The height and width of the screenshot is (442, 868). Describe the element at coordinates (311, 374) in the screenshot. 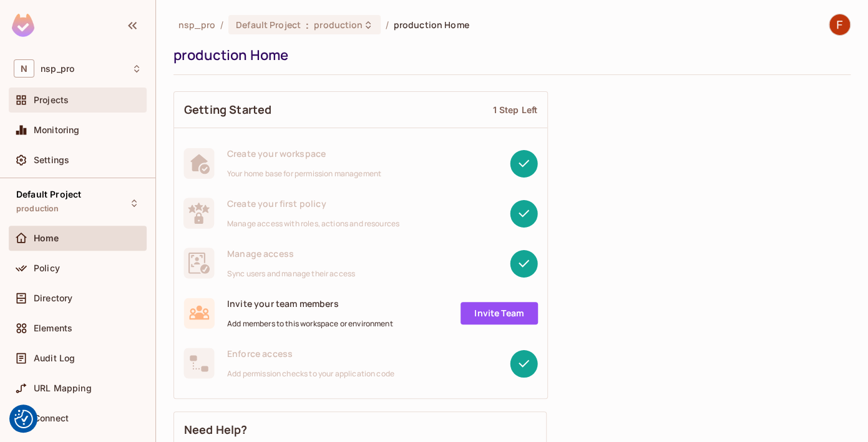

I see `span: Add permission checks to your application code` at that location.